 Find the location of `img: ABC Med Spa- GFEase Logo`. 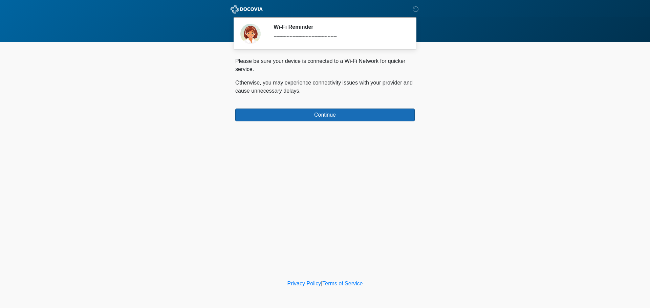

img: ABC Med Spa- GFEase Logo is located at coordinates (246, 9).